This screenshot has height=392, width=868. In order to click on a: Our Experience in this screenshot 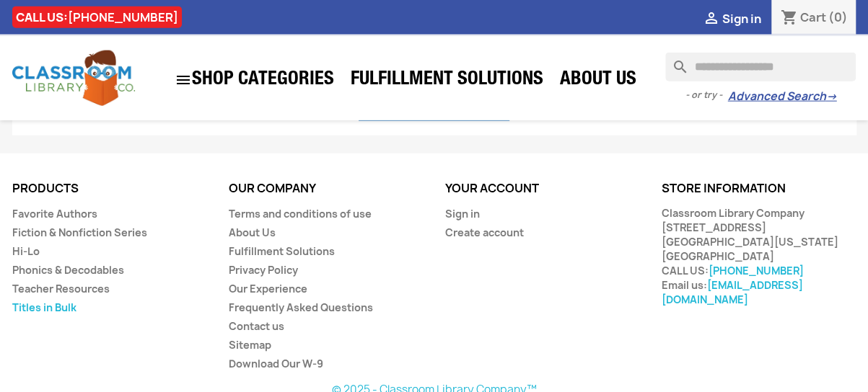, I will do `click(268, 288)`.